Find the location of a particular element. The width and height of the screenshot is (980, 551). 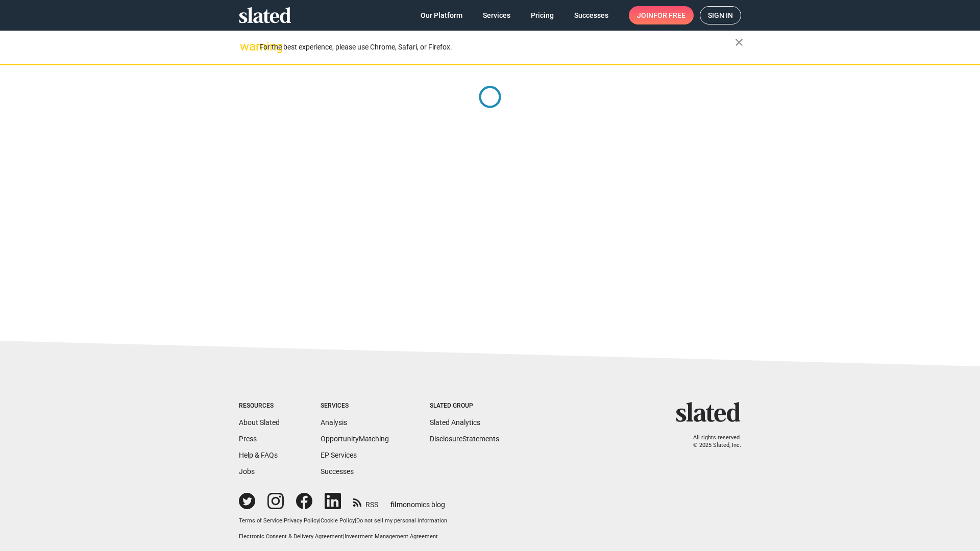

a: Privacy Policy is located at coordinates (301, 520).